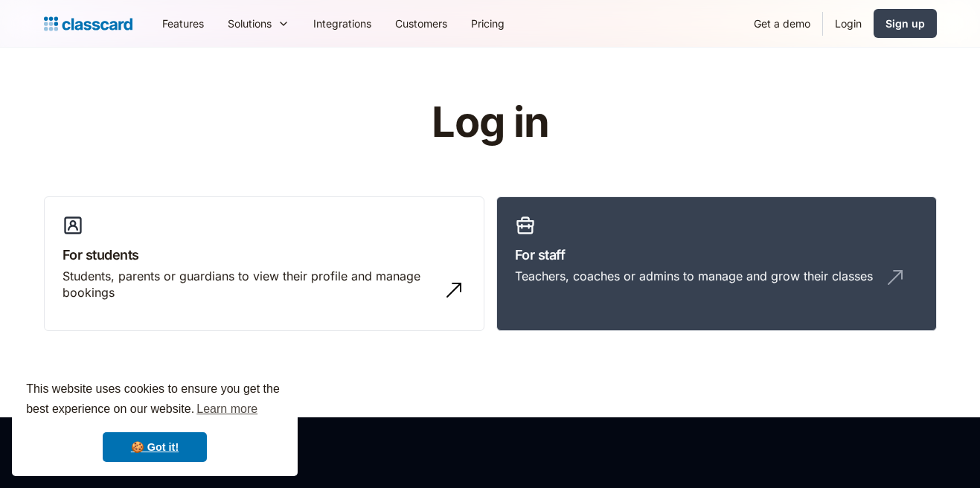  I want to click on h1: Log in, so click(489, 123).